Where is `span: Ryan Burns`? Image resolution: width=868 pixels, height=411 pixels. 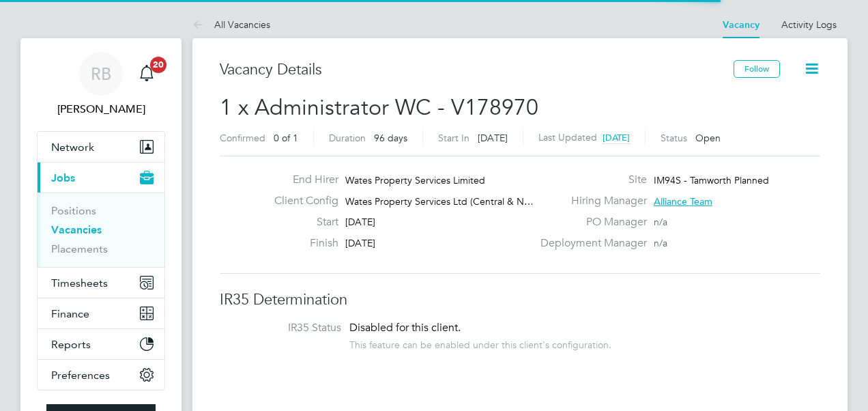 span: Ryan Burns is located at coordinates (101, 109).